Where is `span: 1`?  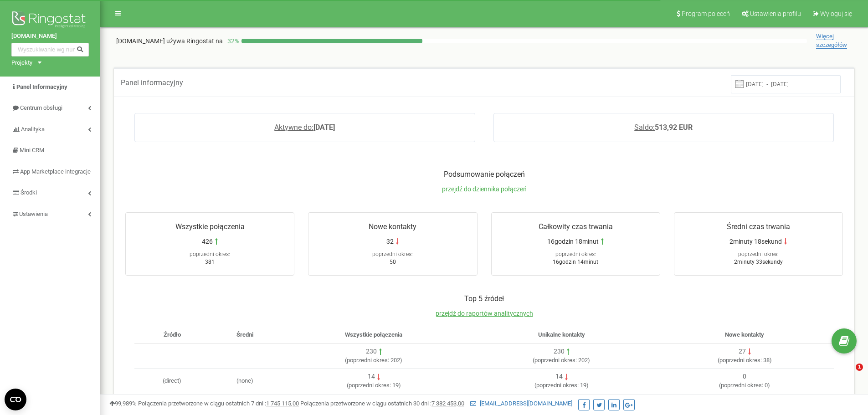
span: 1 is located at coordinates (859, 367).